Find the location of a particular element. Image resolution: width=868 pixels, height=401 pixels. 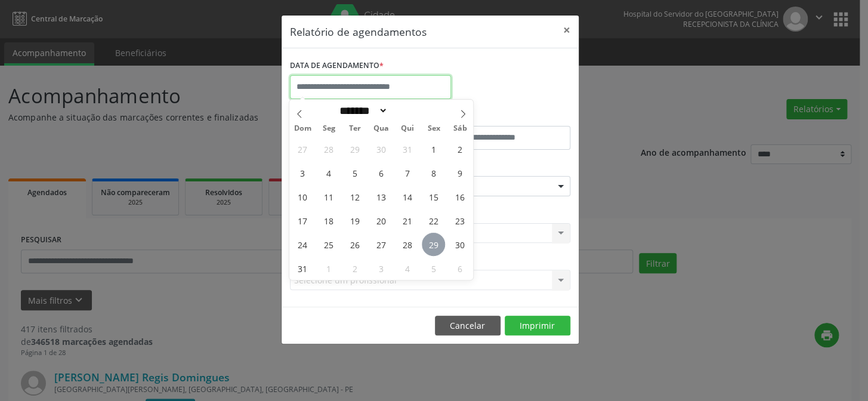

span: Agosto 18, 2025 is located at coordinates (329, 221).